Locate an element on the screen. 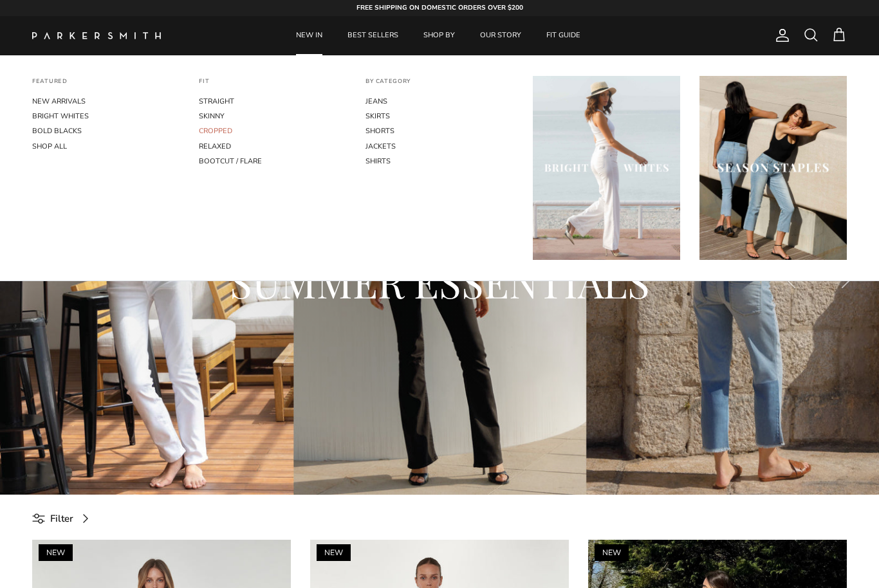 The height and width of the screenshot is (588, 879). a: Filter is located at coordinates (65, 518).